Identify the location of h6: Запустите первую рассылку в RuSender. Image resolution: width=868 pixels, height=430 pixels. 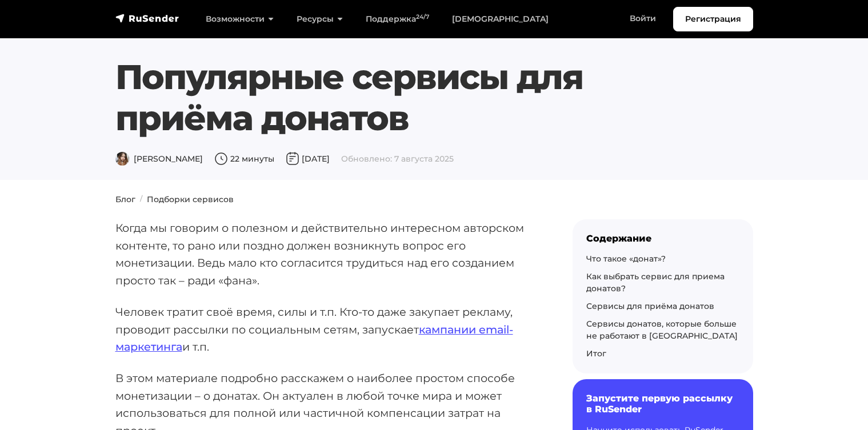
(663, 404).